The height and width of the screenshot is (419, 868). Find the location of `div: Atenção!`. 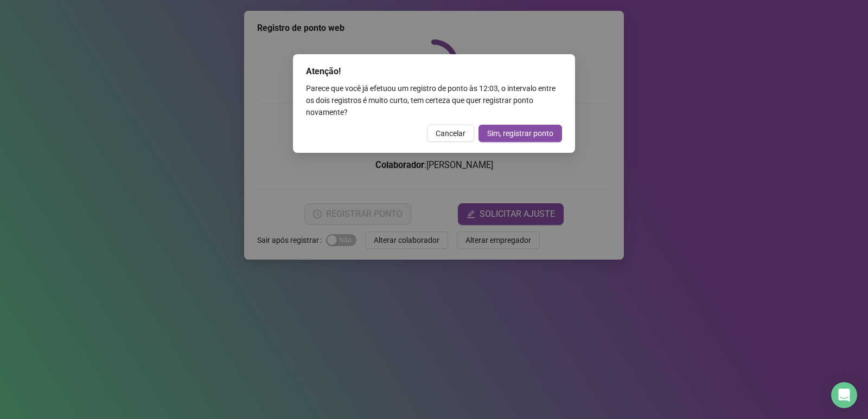

div: Atenção! is located at coordinates (434, 71).